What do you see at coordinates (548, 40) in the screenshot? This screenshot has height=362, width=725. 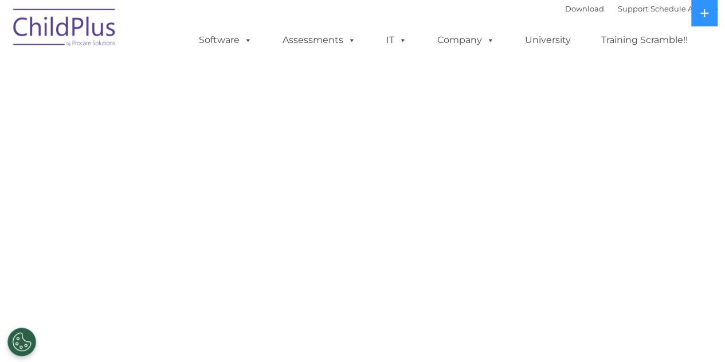 I see `a: University` at bounding box center [548, 40].